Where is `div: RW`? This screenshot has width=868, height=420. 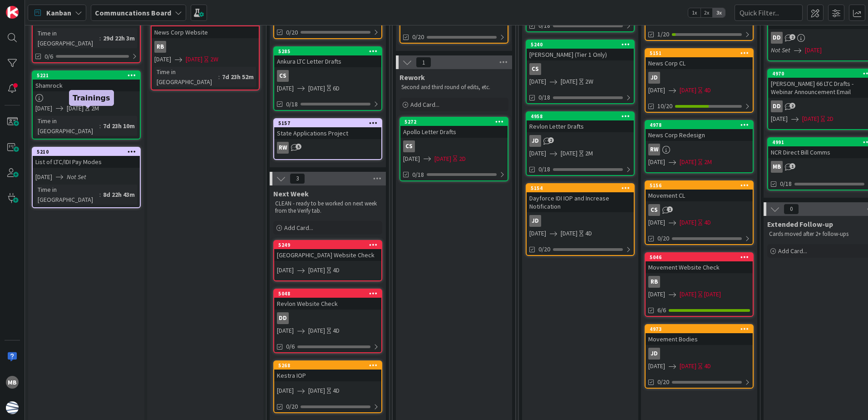 div: RW is located at coordinates (655, 150).